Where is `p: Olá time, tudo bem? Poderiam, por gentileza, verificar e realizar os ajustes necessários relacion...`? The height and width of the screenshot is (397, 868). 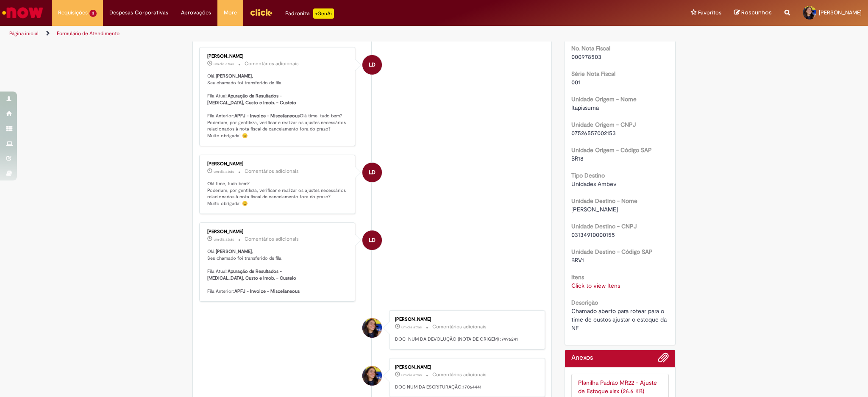 p: Olá time, tudo bem? Poderiam, por gentileza, verificar e realizar os ajustes necessários relacion... is located at coordinates (277, 194).